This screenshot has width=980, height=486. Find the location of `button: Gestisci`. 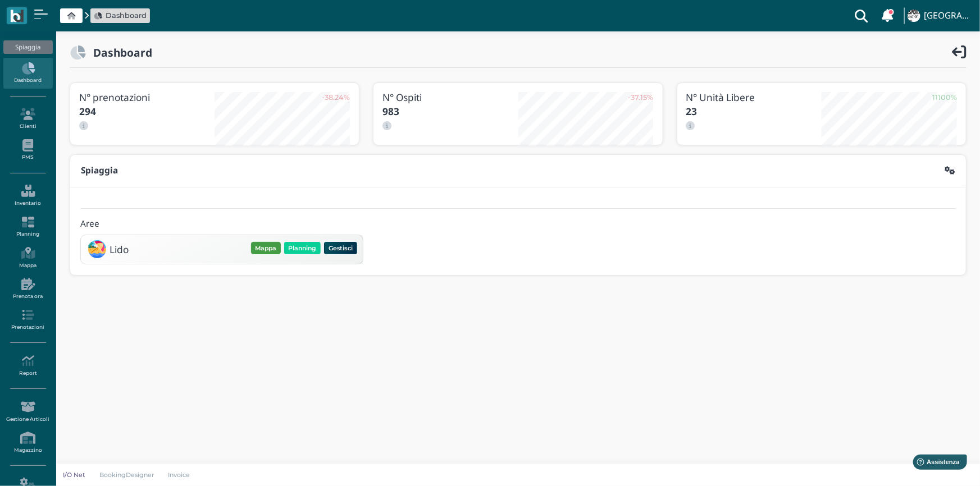

button: Gestisci is located at coordinates (341, 248).